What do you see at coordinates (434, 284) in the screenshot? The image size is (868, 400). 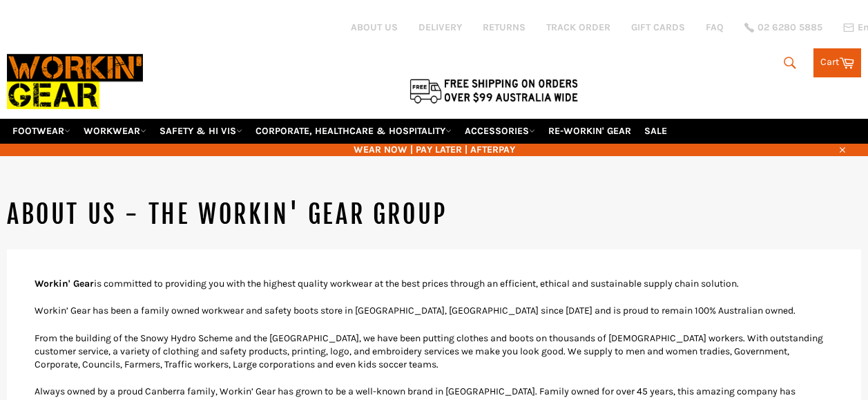 I see `p: is committed to providing you with the highest quality workwear at the best prices through an eff...` at bounding box center [434, 284].